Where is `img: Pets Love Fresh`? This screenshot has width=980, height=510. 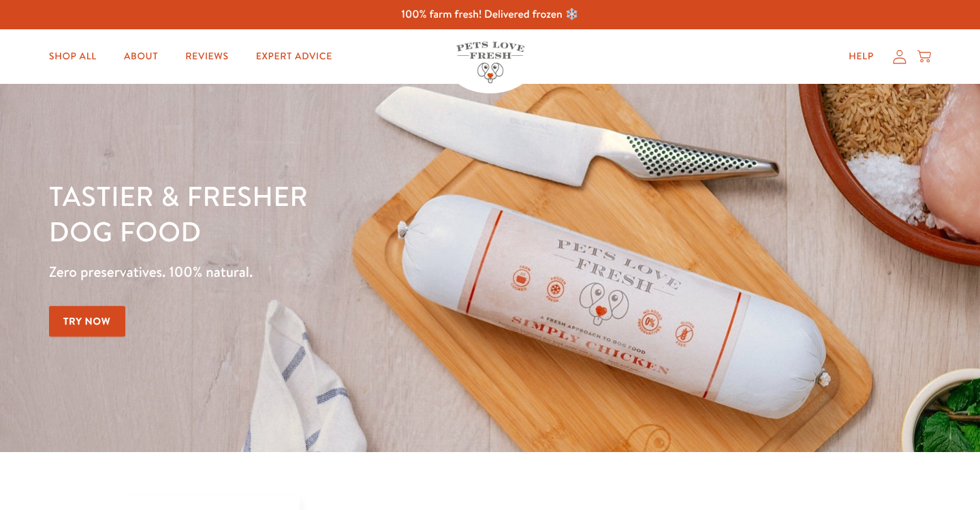 img: Pets Love Fresh is located at coordinates (490, 62).